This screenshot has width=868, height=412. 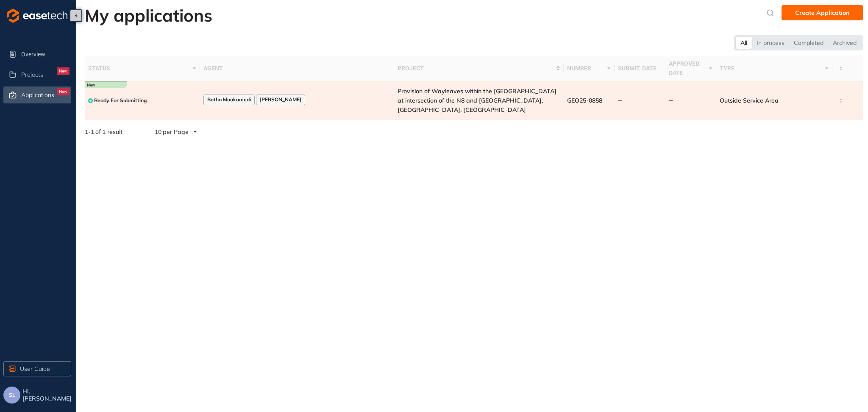 What do you see at coordinates (770, 43) in the screenshot?
I see `div: In process` at bounding box center [770, 43].